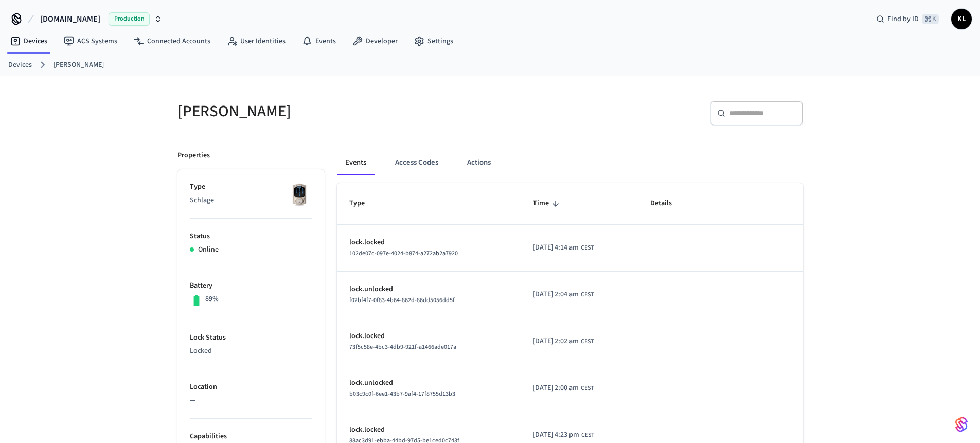 The height and width of the screenshot is (443, 980). I want to click on span: f02bf4f7-0f83-4b64-862d-86dd5056dd5f, so click(402, 300).